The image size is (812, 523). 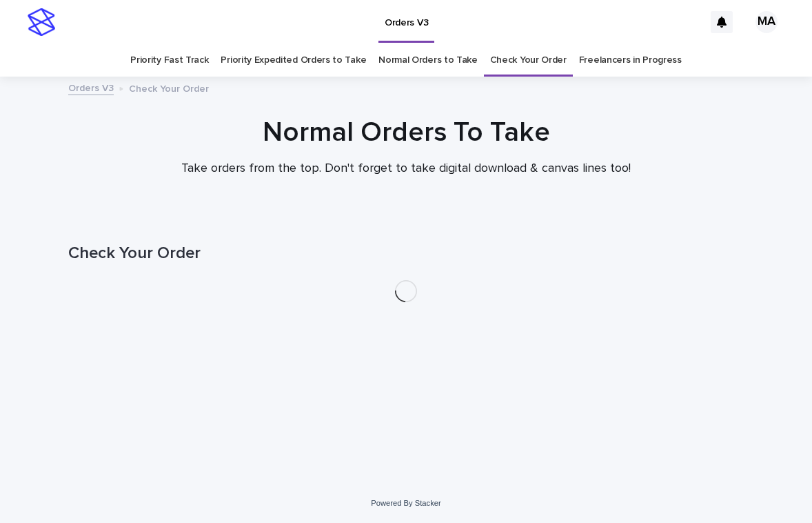 I want to click on h1: Normal Orders To Take, so click(x=406, y=132).